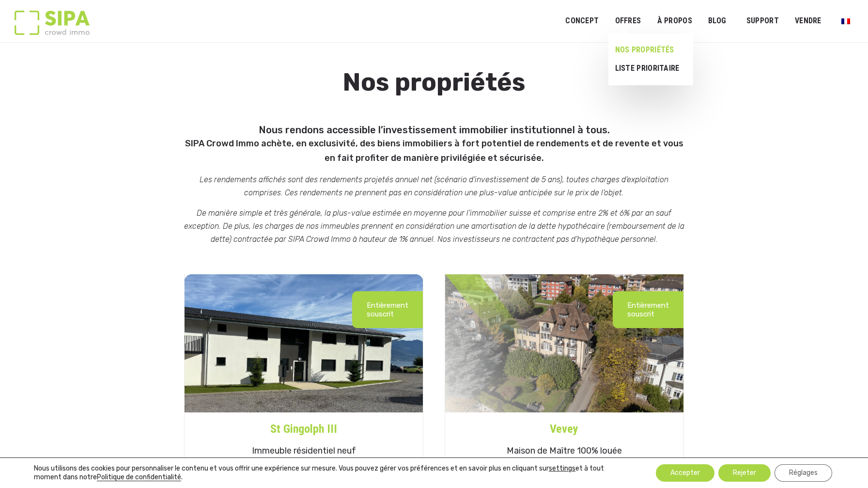 This screenshot has height=488, width=868. I want to click on a: LISTE PRIORITAIRE, so click(647, 68).